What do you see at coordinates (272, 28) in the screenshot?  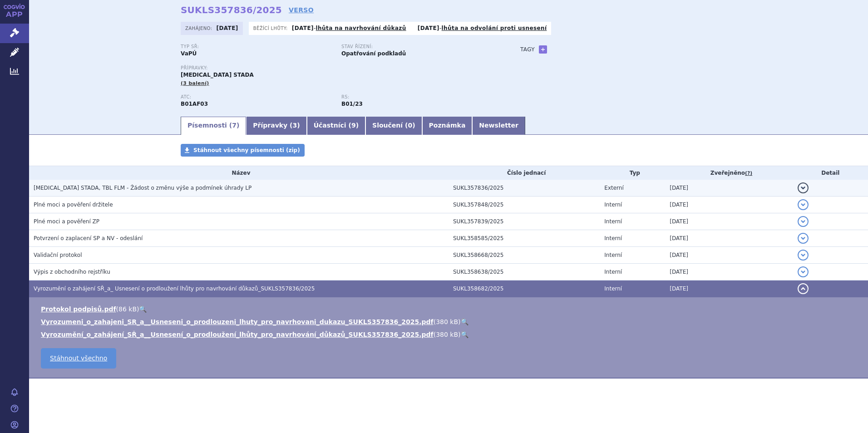 I see `span: Běžící lhůty:` at bounding box center [272, 28].